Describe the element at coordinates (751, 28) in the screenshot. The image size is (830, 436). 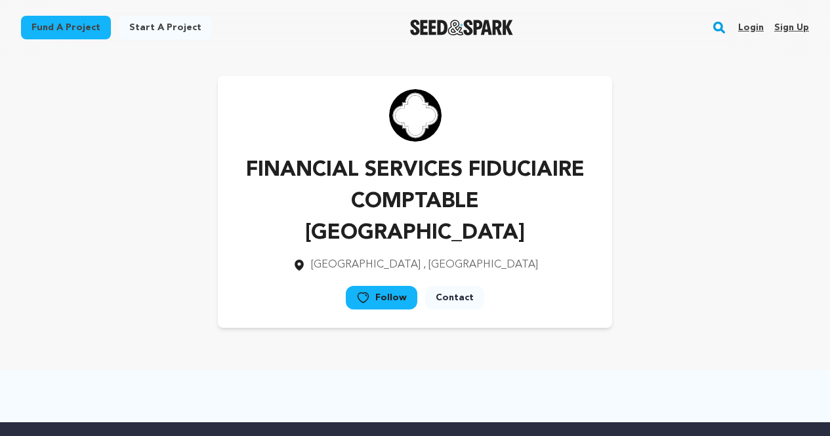
I see `a: Login` at that location.